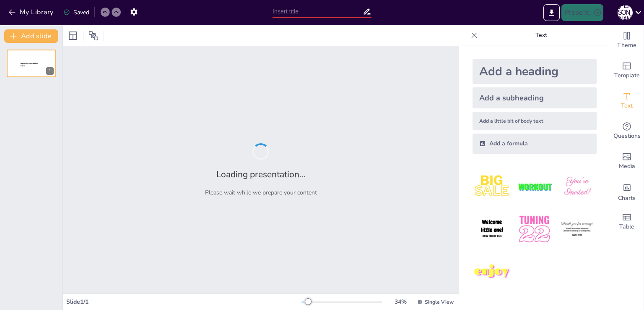  Describe the element at coordinates (627, 106) in the screenshot. I see `span: Text` at that location.